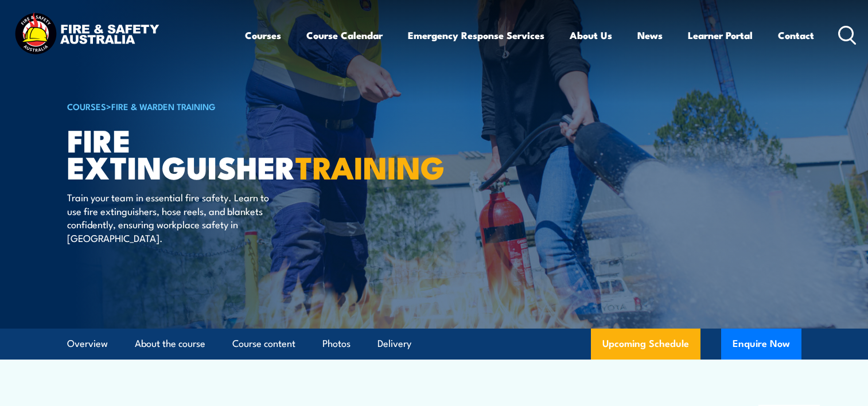 The width and height of the screenshot is (868, 406). What do you see at coordinates (86, 106) in the screenshot?
I see `a: COURSES` at bounding box center [86, 106].